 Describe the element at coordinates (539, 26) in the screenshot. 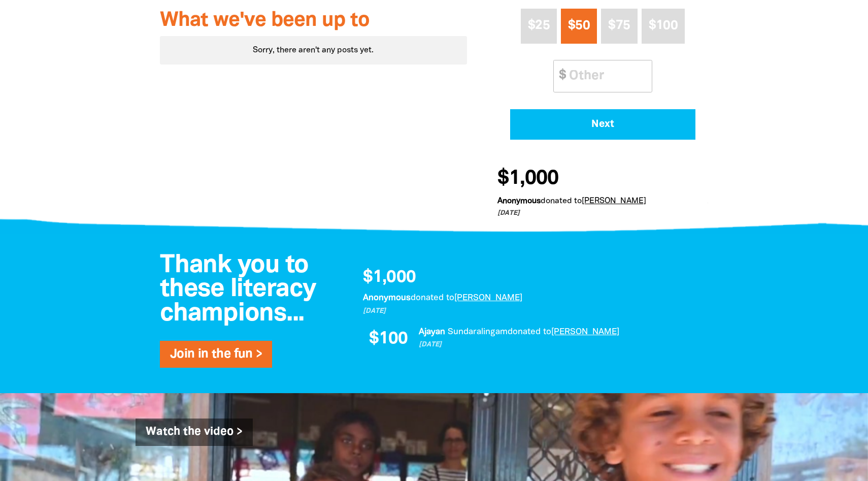

I see `button: $25` at that location.